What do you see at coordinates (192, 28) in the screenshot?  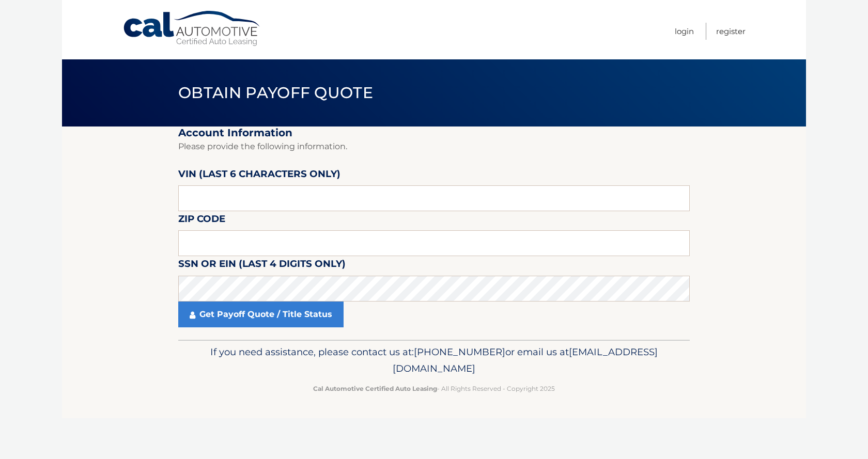 I see `a: Cal Automotive` at bounding box center [192, 28].